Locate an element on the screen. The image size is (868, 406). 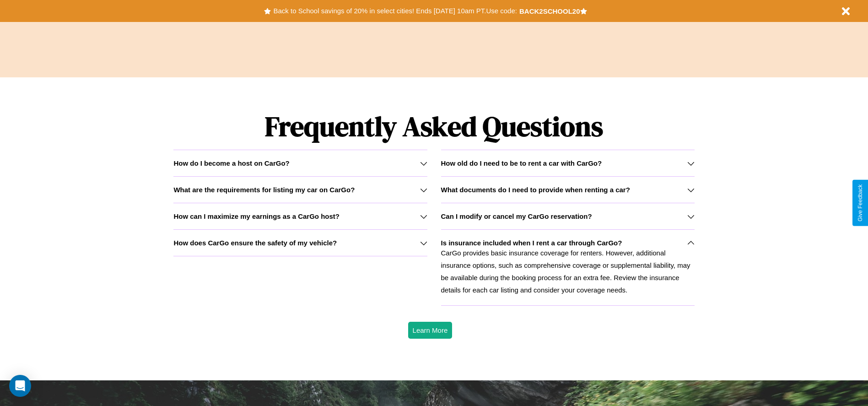
h3: How can I maximize my earnings as a CarGo host? is located at coordinates (256, 216).